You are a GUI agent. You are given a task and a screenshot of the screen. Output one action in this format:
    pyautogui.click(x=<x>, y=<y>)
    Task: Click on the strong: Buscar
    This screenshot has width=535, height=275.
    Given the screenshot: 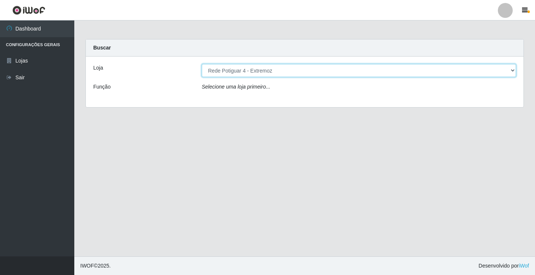 What is the action you would take?
    pyautogui.click(x=102, y=48)
    